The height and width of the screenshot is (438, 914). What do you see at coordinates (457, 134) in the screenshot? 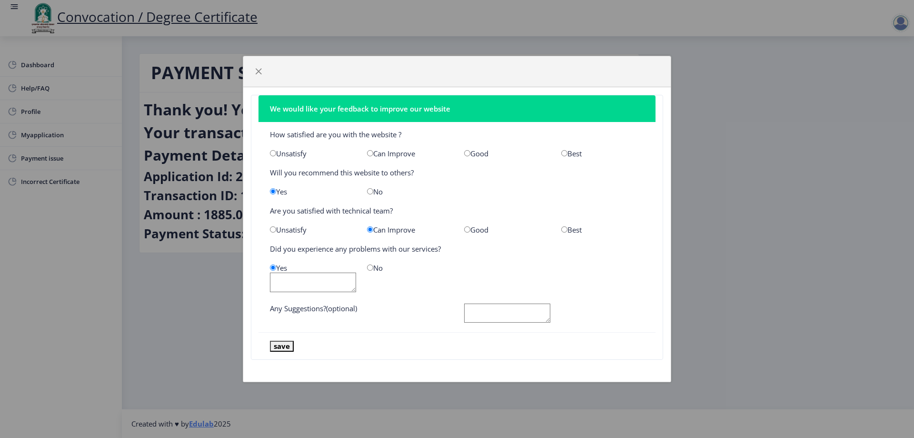
I see `div: How satisfied are you with the website ?` at bounding box center [457, 134].